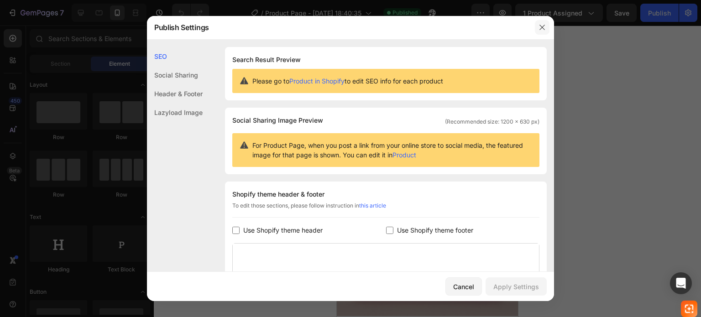 This screenshot has height=317, width=701. What do you see at coordinates (372, 205) in the screenshot?
I see `a: this article` at bounding box center [372, 205].